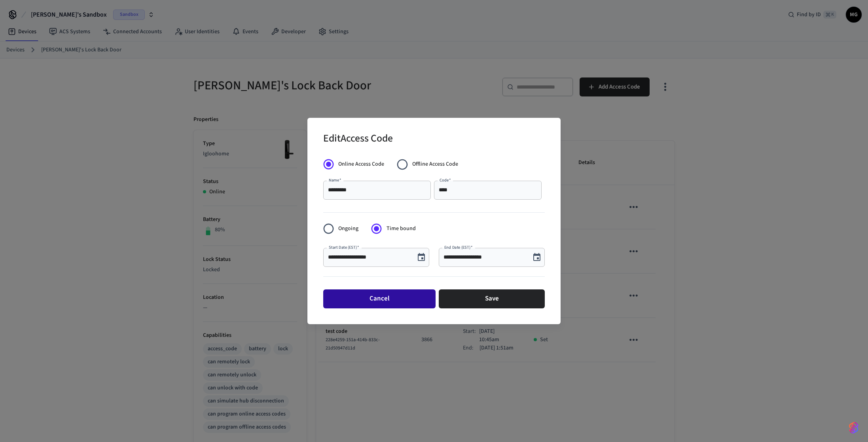 The image size is (868, 442). I want to click on img: SeamLogoGradient.69752ec5.svg, so click(854, 428).